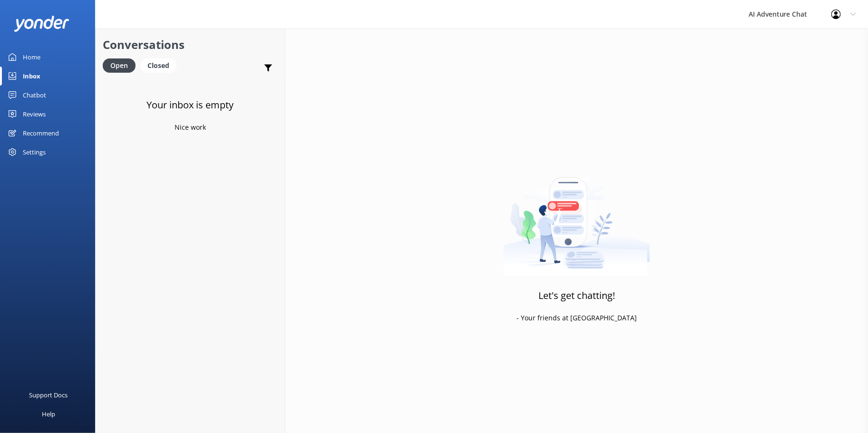 The width and height of the screenshot is (868, 433). Describe the element at coordinates (48, 414) in the screenshot. I see `div: Help` at that location.